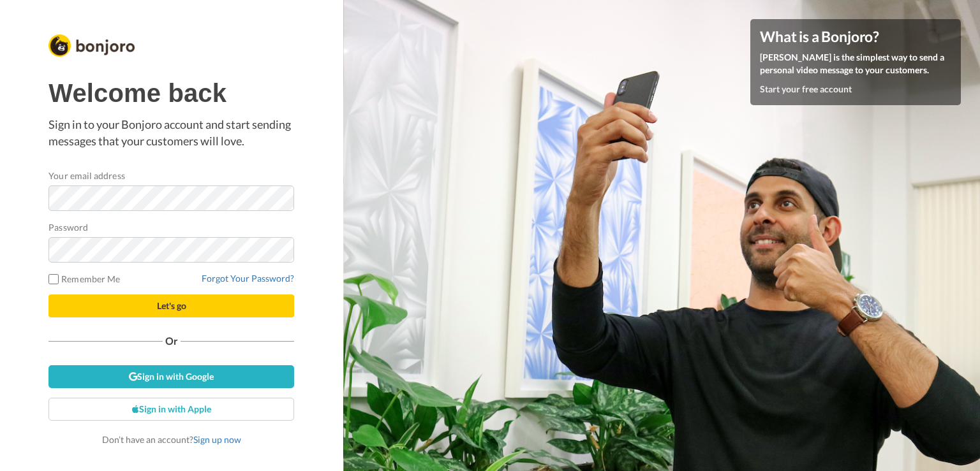  Describe the element at coordinates (806, 89) in the screenshot. I see `a: Start your free account` at that location.